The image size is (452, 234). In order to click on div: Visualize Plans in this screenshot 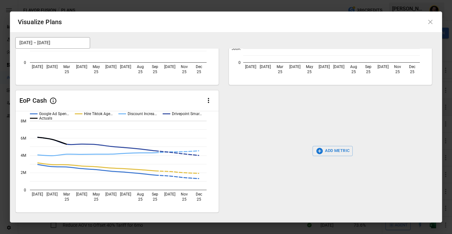, I will do `click(40, 22)`.